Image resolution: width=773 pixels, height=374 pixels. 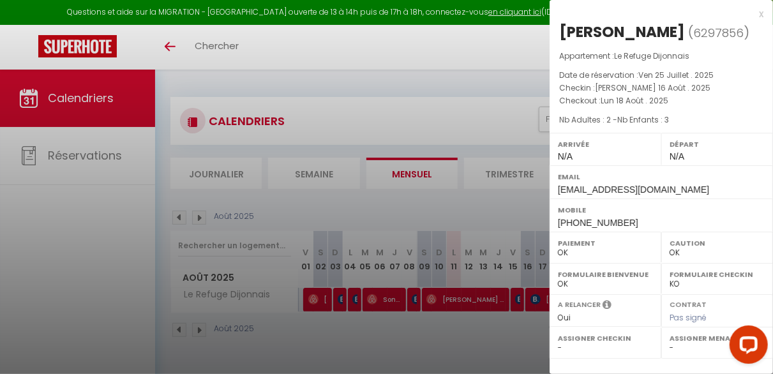 I want to click on label: Assigner Checkin, so click(x=605, y=338).